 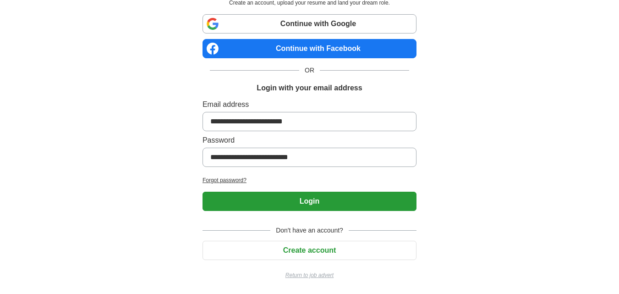 What do you see at coordinates (309, 230) in the screenshot?
I see `span: Don't have an account?` at bounding box center [309, 230].